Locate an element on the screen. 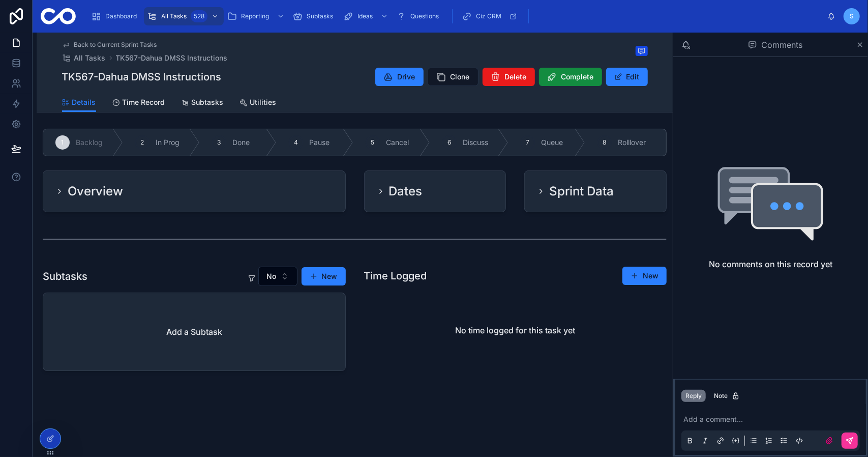  div: scrollable content is located at coordinates (455, 16).